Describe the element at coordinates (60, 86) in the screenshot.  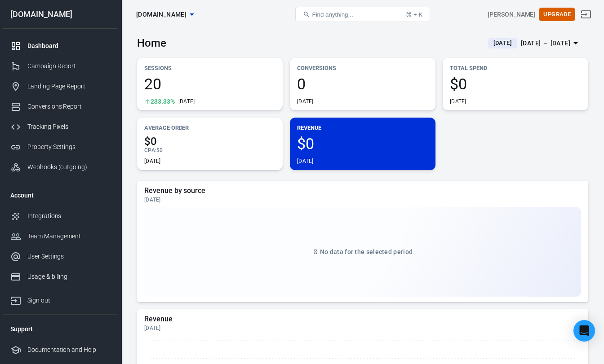
I see `a: Landing Page Report` at that location.